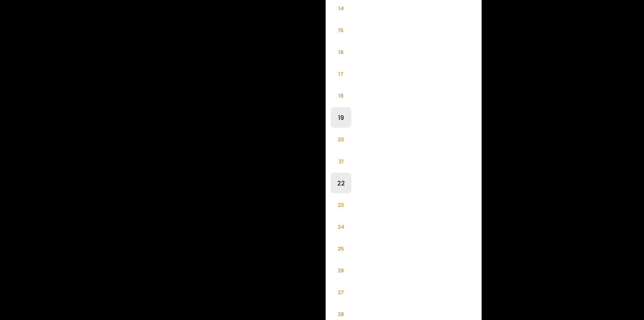  What do you see at coordinates (341, 95) in the screenshot?
I see `li: 18` at bounding box center [341, 95].